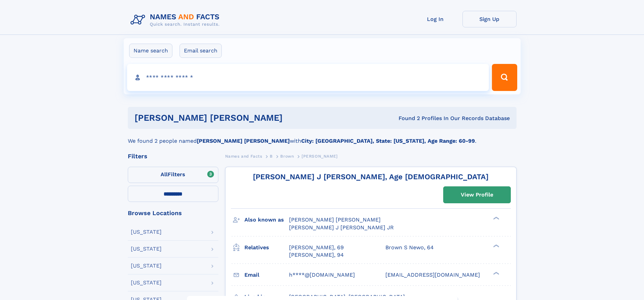  What do you see at coordinates (173, 156) in the screenshot?
I see `div: Filters` at bounding box center [173, 156].